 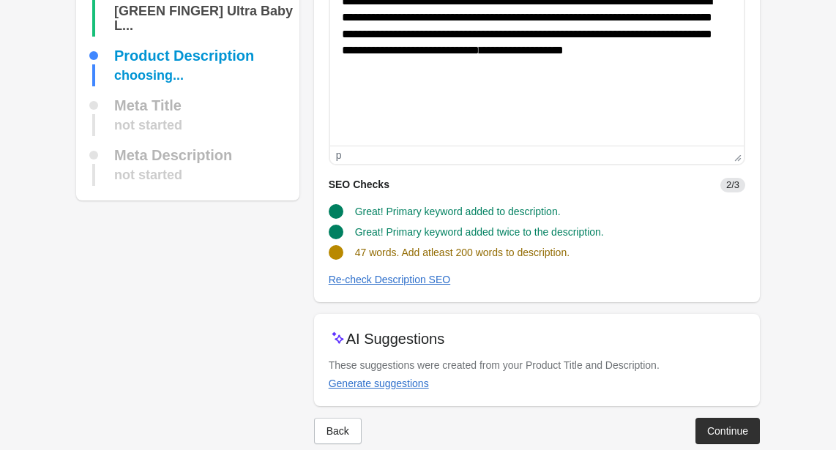 What do you see at coordinates (173, 155) in the screenshot?
I see `div: Meta Description` at bounding box center [173, 155].